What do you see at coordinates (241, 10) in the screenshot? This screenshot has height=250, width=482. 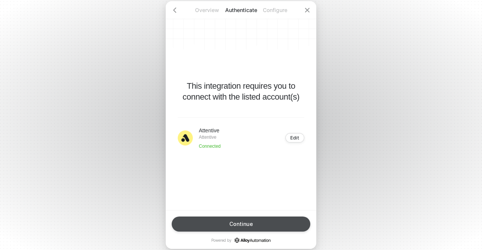 I see `p: Authenticate` at bounding box center [241, 10].